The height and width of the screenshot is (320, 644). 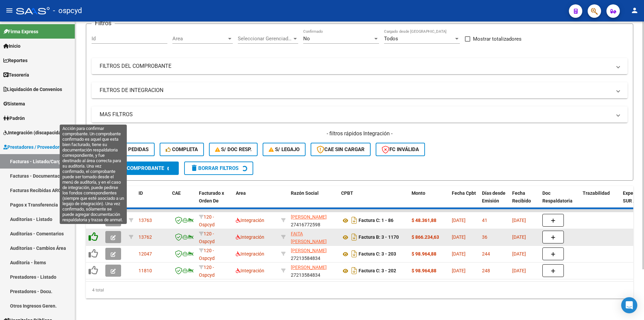 What do you see at coordinates (153, 201) in the screenshot?
I see `datatable-header-cell: ID` at bounding box center [153, 201].